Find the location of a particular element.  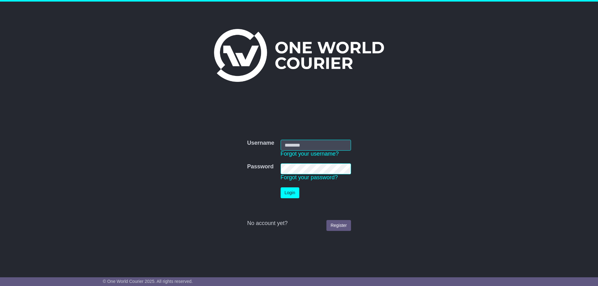

label: Username is located at coordinates (260, 143).